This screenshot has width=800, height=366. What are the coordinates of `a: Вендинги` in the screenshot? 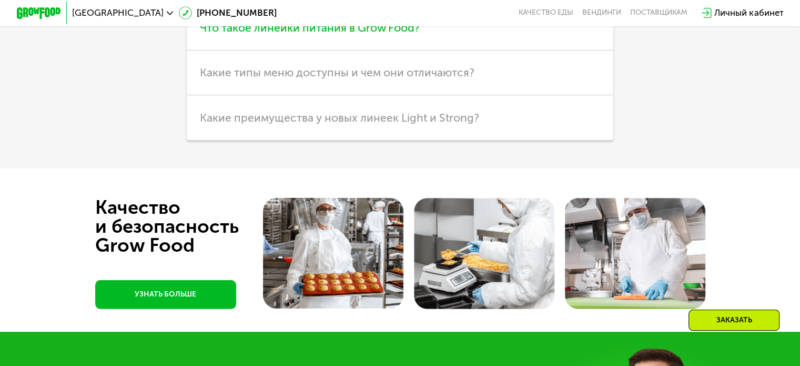 It's located at (602, 13).